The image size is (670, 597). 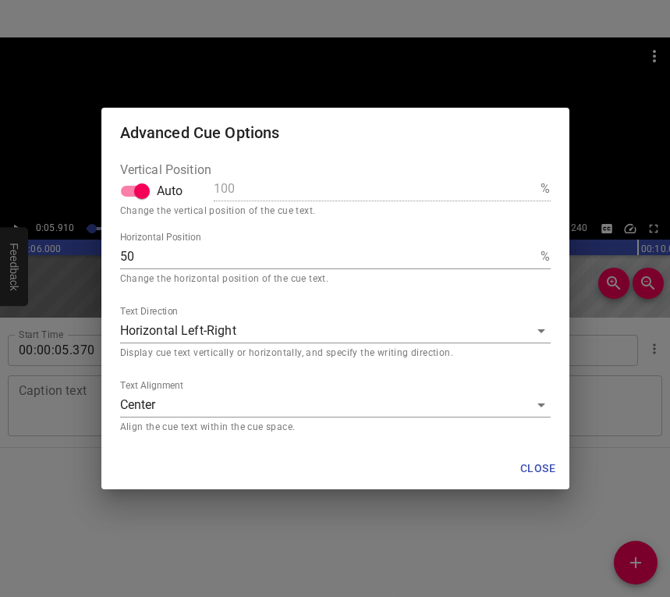 I want to click on label: Horizontal Position, so click(x=160, y=238).